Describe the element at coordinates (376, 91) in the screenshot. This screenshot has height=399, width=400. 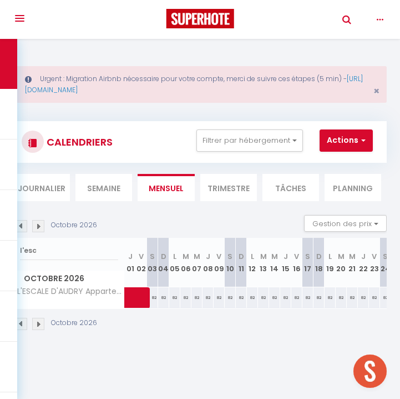
I see `button: Close` at that location.